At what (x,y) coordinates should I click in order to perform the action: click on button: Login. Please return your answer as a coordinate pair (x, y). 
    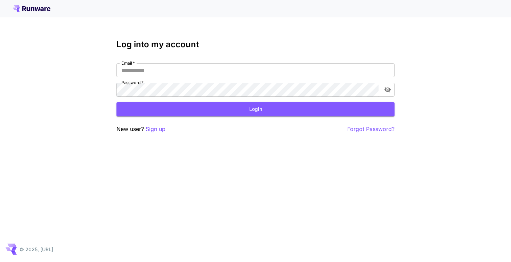
    Looking at the image, I should click on (256, 109).